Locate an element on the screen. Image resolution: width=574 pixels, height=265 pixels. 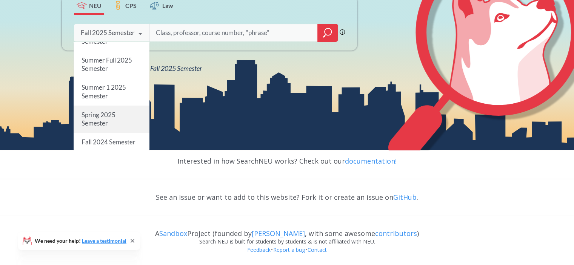
span: Law is located at coordinates (167, 5).